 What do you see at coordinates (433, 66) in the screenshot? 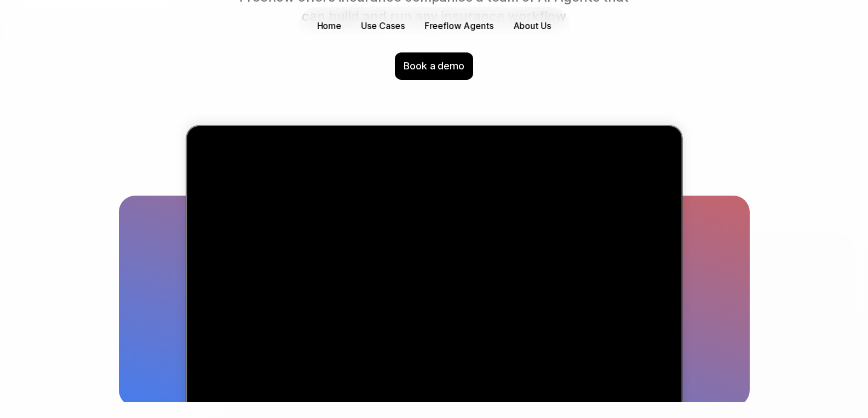
I see `p: Book a demo` at bounding box center [433, 66].